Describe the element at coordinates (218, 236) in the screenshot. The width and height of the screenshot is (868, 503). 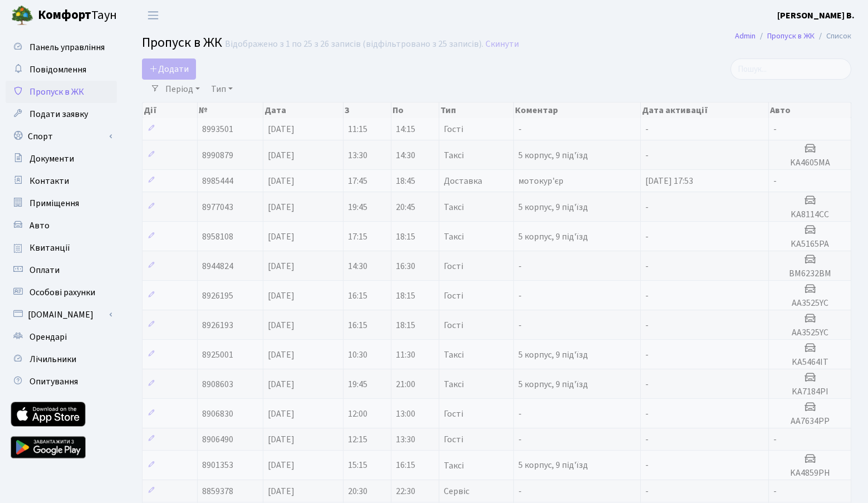
I see `span: 8958108` at that location.